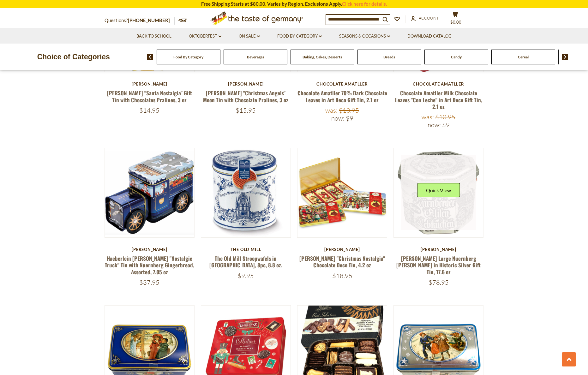 This screenshot has height=375, width=588. I want to click on span: $18.95, so click(343, 275).